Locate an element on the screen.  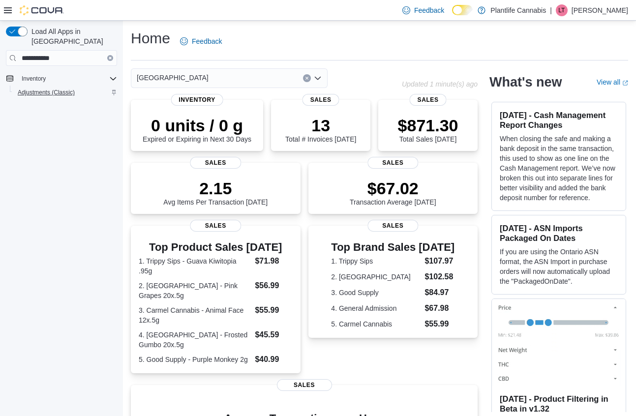
dd: $102.58 is located at coordinates (439, 277).